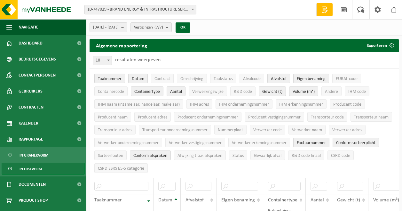 This screenshot has width=402, height=211. Describe the element at coordinates (341, 155) in the screenshot. I see `button: CSRD codeCSRD code: Activate to sort` at that location.